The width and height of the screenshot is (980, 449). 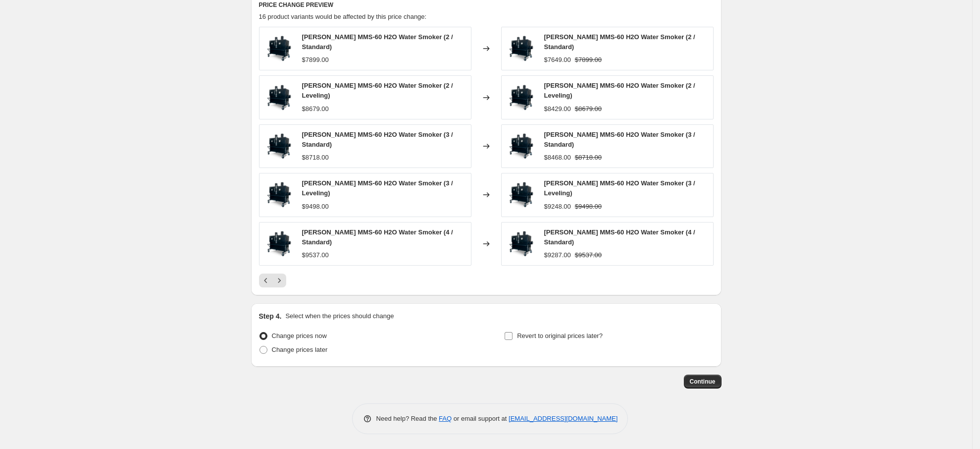 What do you see at coordinates (407, 418) in the screenshot?
I see `span: Need help? Read the` at bounding box center [407, 418].